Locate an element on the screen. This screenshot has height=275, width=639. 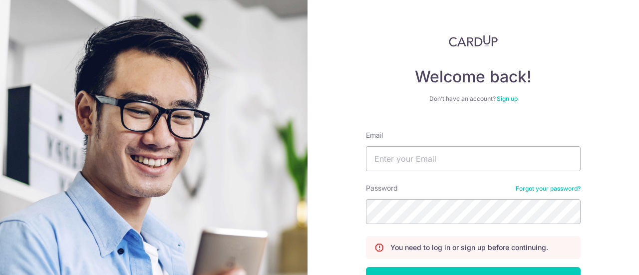
div: Don’t have an account? is located at coordinates (473, 99).